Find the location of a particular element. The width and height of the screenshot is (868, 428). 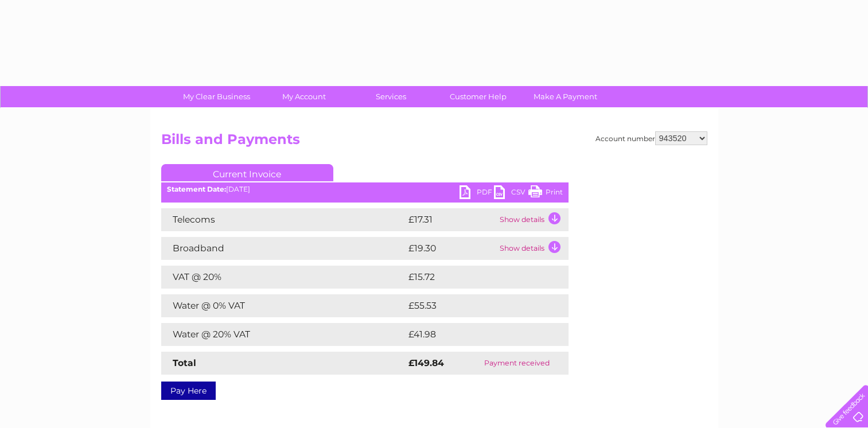

td: Telecoms is located at coordinates (283, 219).